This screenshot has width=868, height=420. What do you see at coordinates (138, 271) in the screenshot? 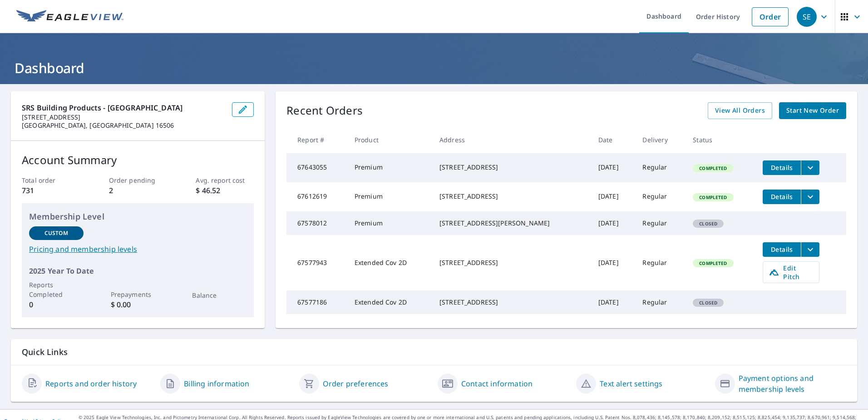
I see `p: 2025 Year To Date` at bounding box center [138, 271].